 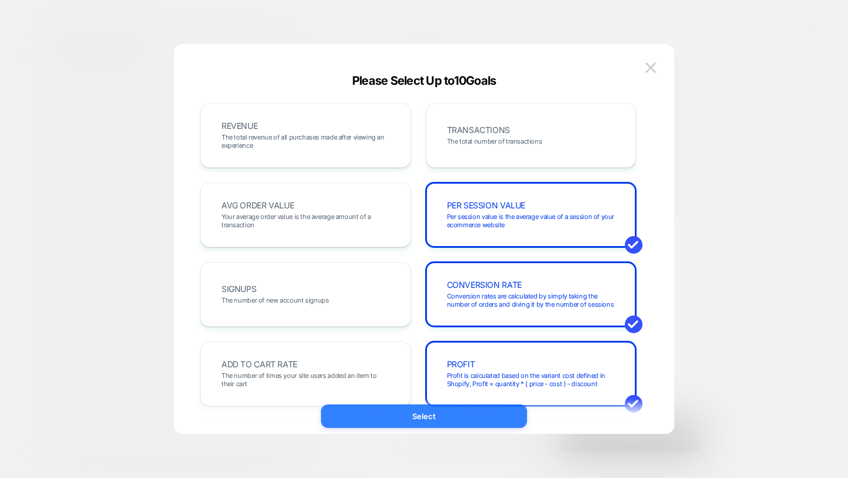 I want to click on span: TRANSACTIONS, so click(x=478, y=130).